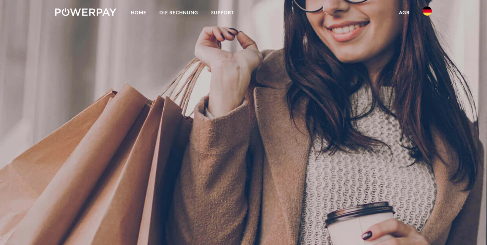 This screenshot has width=487, height=245. Describe the element at coordinates (179, 13) in the screenshot. I see `a: DIE RECHNUNG` at that location.